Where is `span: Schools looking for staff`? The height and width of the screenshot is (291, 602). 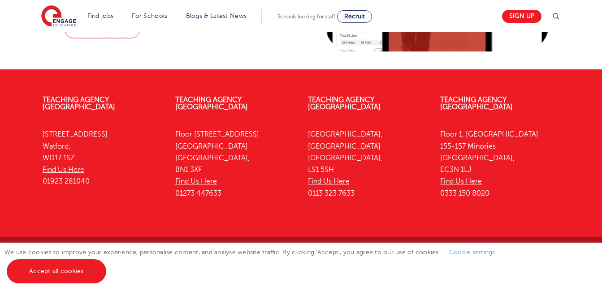
span: Schools looking for staff is located at coordinates (306, 17).